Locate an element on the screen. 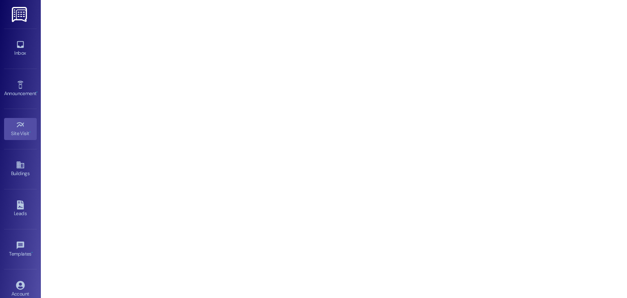  a: Inbox is located at coordinates (20, 49).